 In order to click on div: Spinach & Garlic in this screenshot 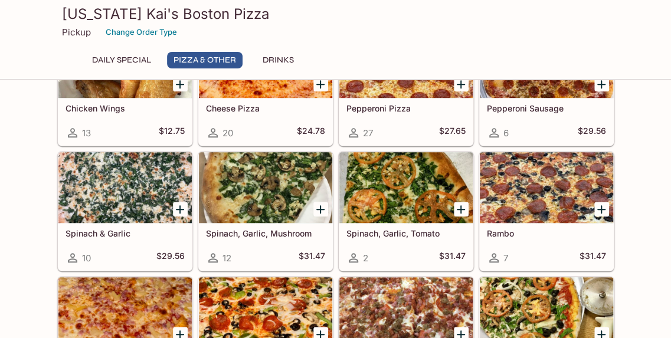, I will do `click(125, 188)`.